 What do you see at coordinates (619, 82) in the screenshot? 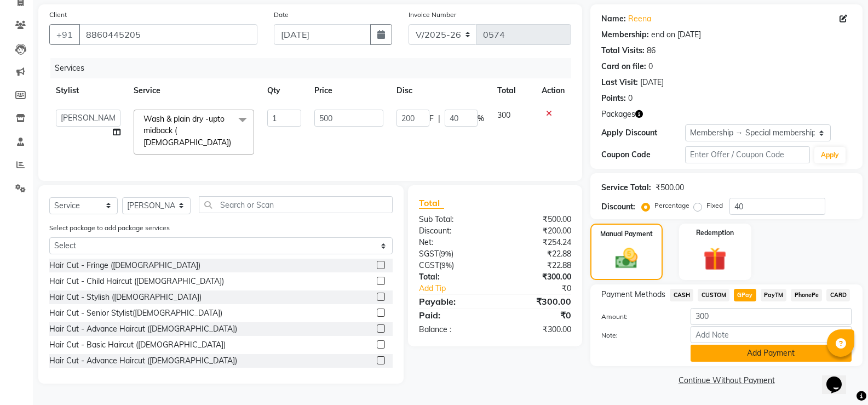
I see `div: Last Visit:` at bounding box center [619, 82].